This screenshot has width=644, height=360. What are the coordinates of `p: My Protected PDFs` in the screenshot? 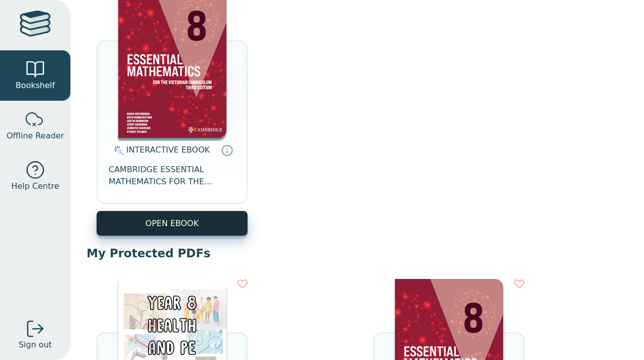 It's located at (357, 253).